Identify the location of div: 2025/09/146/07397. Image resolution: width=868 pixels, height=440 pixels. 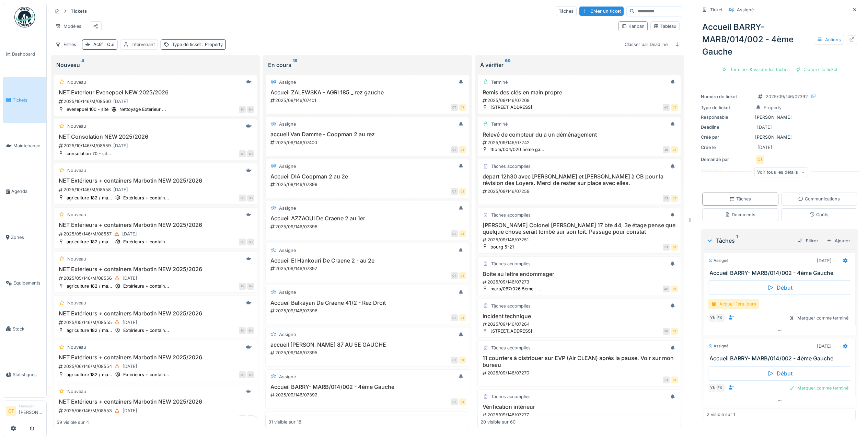
(367, 268).